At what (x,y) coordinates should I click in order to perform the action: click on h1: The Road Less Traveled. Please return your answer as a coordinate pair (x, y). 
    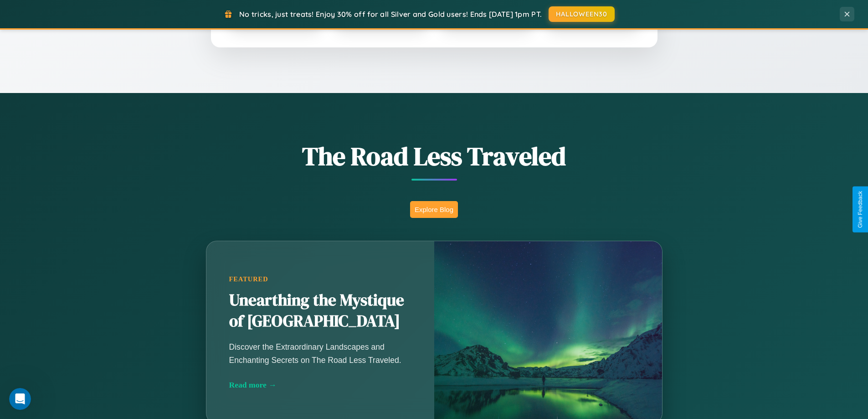
    Looking at the image, I should click on (434, 155).